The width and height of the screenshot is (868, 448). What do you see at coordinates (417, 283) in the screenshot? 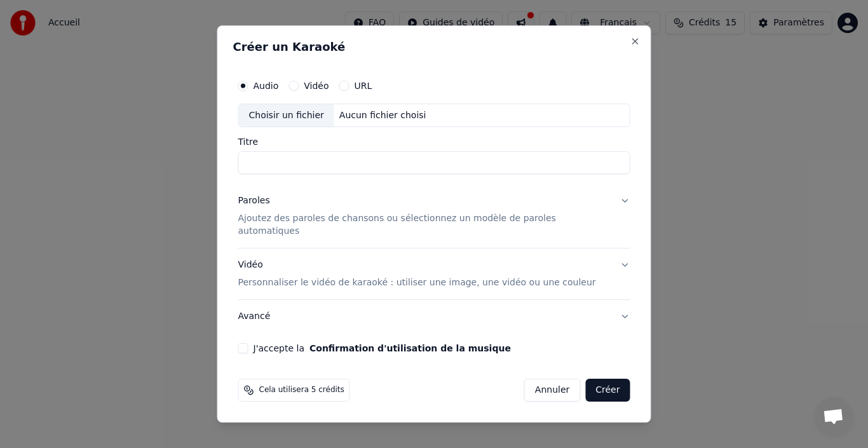
I see `p: Personnaliser le vidéo de karaoké : utiliser une image, une vidéo ou une couleur` at bounding box center [417, 283].